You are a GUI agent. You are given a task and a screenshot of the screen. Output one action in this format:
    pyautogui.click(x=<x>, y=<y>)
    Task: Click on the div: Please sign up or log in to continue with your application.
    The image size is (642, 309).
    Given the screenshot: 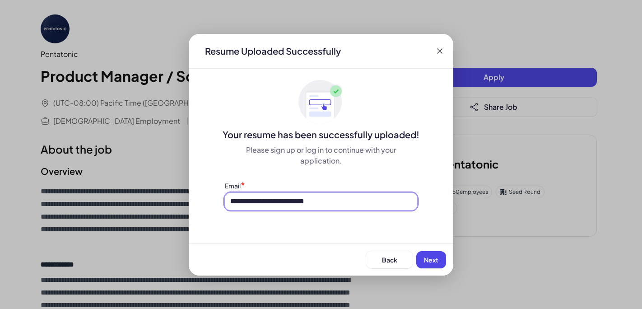 What is the action you would take?
    pyautogui.click(x=321, y=155)
    